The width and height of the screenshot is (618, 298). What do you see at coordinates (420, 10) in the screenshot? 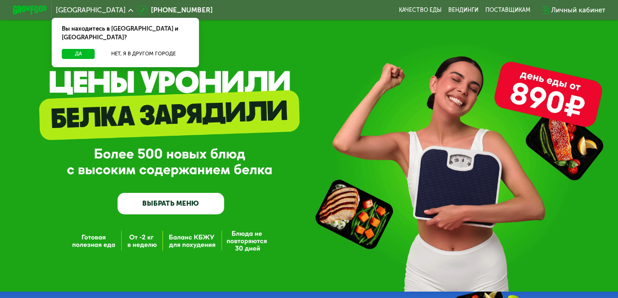
I see `a: Качество еды` at bounding box center [420, 10].